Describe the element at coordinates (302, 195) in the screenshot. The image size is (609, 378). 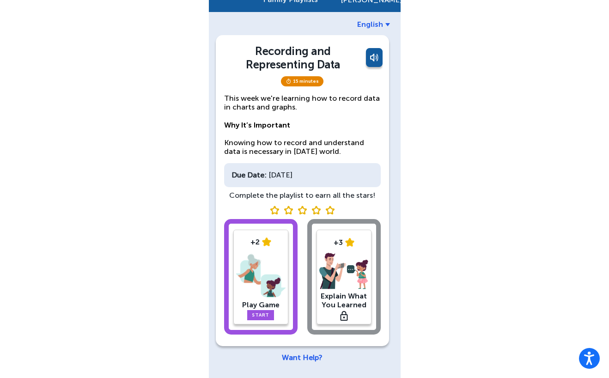
I see `div: Complete the playlist to earn all the stars!` at that location.